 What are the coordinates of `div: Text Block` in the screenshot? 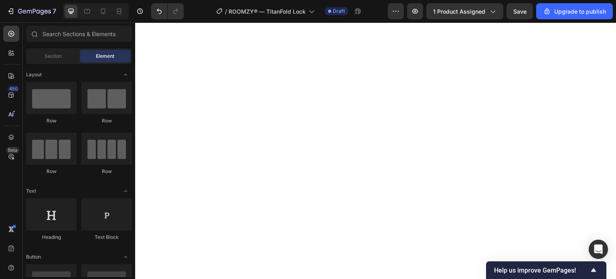 It's located at (107, 237).